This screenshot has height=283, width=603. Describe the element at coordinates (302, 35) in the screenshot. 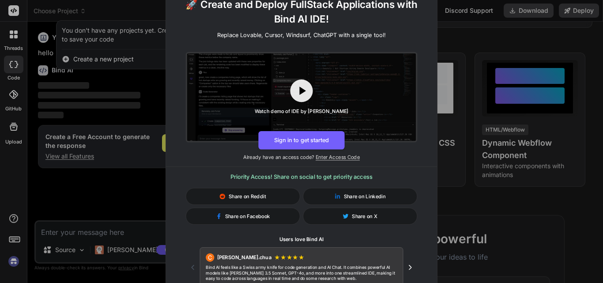

I see `p: Replace Lovable, Cursor, Windsurf, ChatGPT with a single tool!` at that location.